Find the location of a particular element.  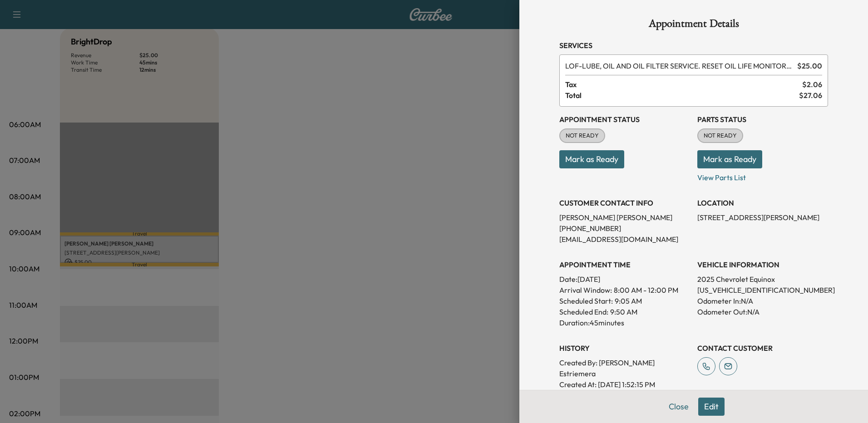

h3: Services is located at coordinates (693, 45).